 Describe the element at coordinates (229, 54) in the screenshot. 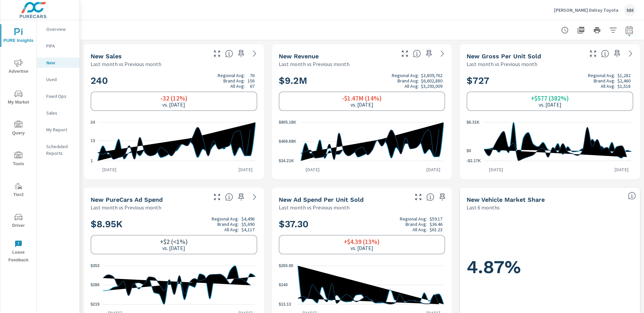

I see `span: Number of vehicles sold by the dealership over the selected date range. [Source: This data is sou...` at that location.